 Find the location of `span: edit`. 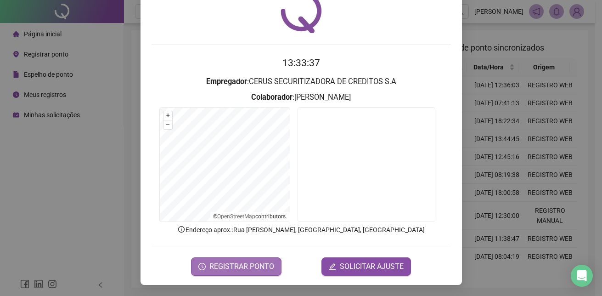

span: edit is located at coordinates (332, 266).